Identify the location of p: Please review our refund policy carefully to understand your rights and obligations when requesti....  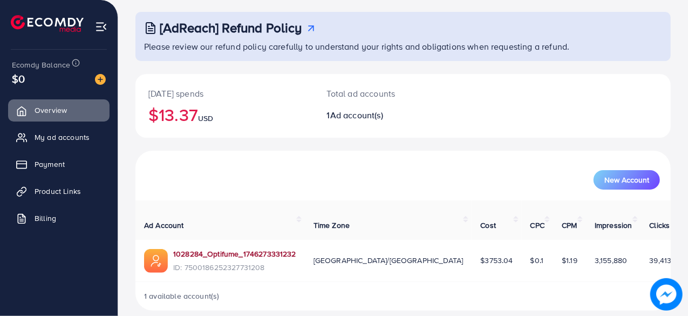
(404, 46).